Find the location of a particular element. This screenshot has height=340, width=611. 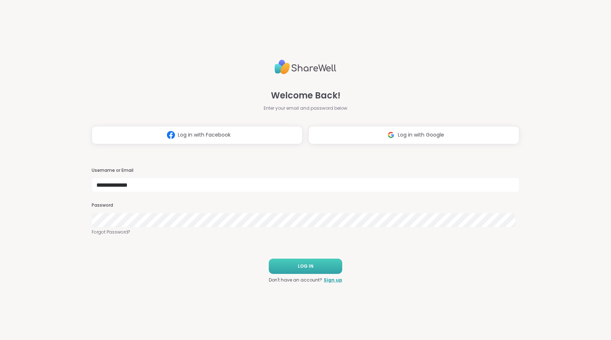

img: ShareWell Logo is located at coordinates (305, 67).